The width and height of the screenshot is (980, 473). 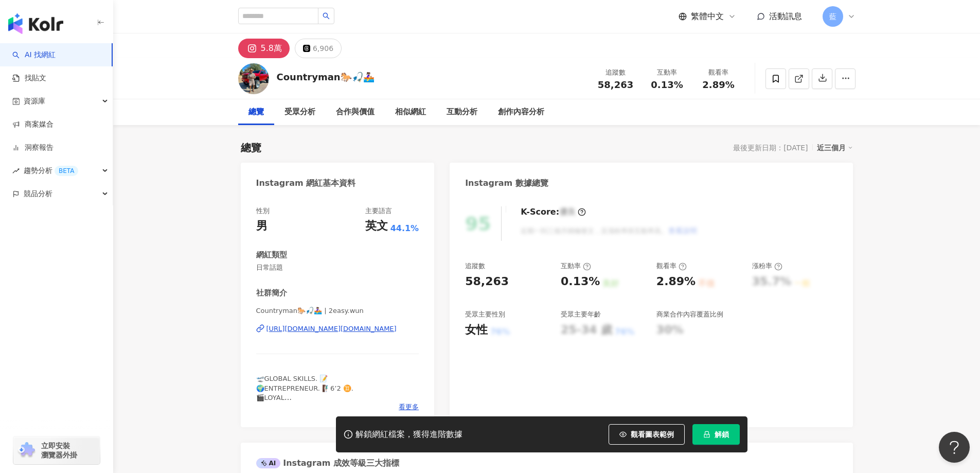 What do you see at coordinates (410, 112) in the screenshot?
I see `div: 相似網紅` at bounding box center [410, 112].